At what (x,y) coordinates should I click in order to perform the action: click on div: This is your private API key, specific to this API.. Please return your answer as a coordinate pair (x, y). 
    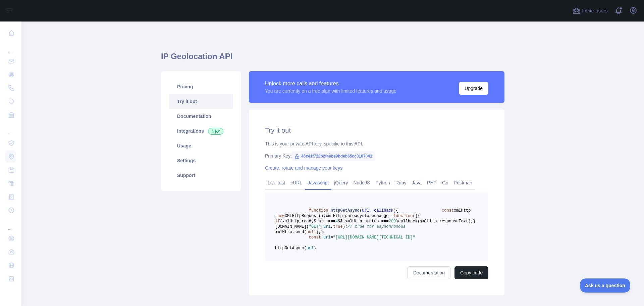
    Looking at the image, I should click on (377, 144).